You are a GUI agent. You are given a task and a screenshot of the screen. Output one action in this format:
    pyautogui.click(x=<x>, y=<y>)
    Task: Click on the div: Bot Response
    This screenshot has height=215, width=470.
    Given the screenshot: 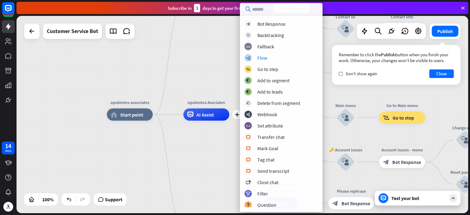 What is the action you would take?
    pyautogui.click(x=272, y=24)
    